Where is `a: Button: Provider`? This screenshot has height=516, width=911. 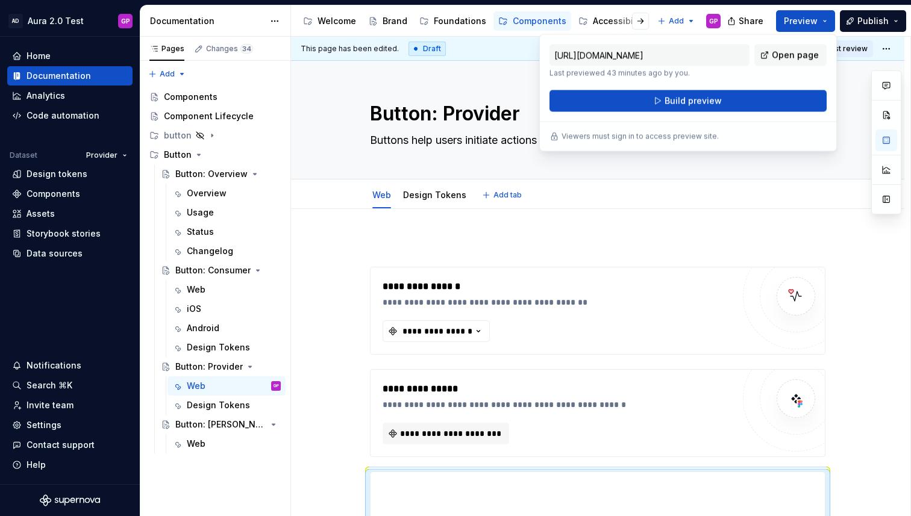
a: Button: Provider is located at coordinates (221, 367).